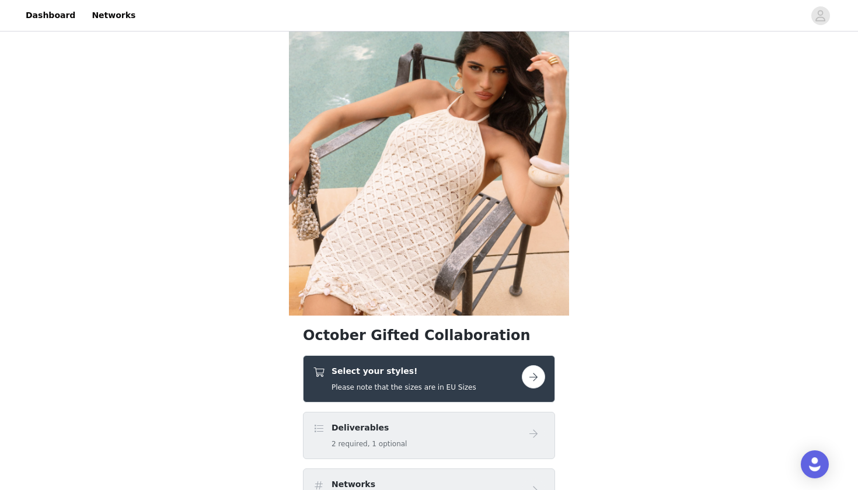  What do you see at coordinates (369, 444) in the screenshot?
I see `h5: 2 required, 1 optional` at bounding box center [369, 444].